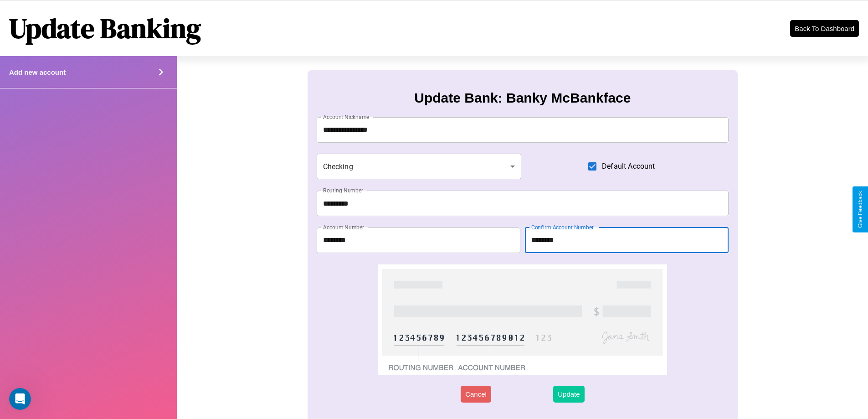 Image resolution: width=868 pixels, height=419 pixels. What do you see at coordinates (824, 28) in the screenshot?
I see `button: Back To Dashboard` at bounding box center [824, 28].